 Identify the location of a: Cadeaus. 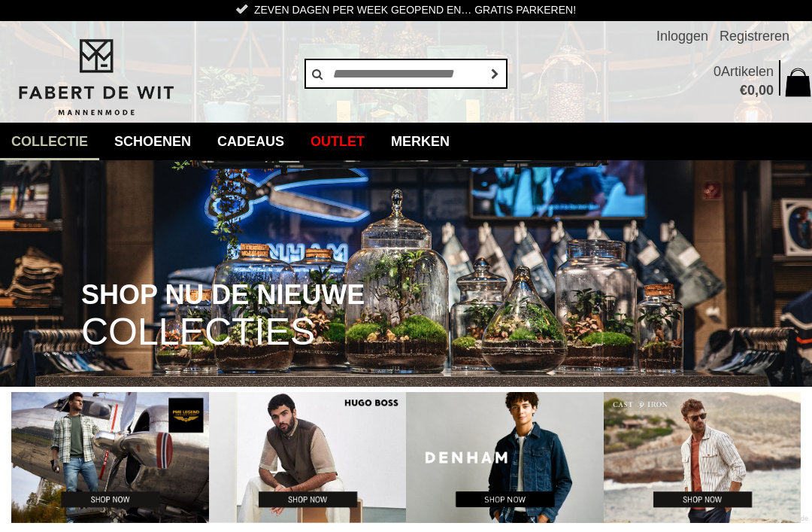
(251, 142).